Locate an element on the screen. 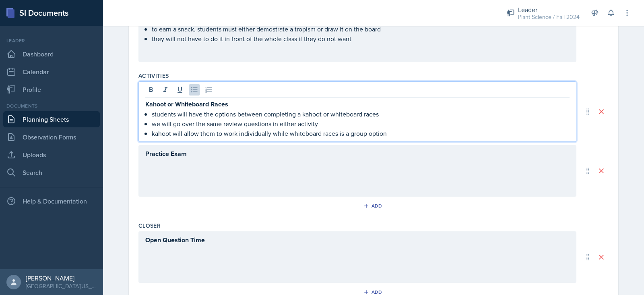  a: Planning Sheets is located at coordinates (51, 119).